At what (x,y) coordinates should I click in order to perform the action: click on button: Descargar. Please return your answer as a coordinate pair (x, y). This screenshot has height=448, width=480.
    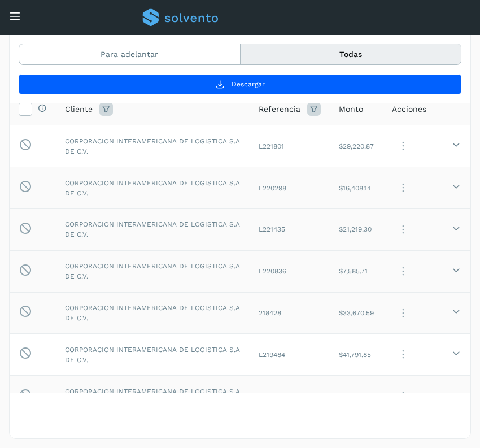
    Looking at the image, I should click on (240, 84).